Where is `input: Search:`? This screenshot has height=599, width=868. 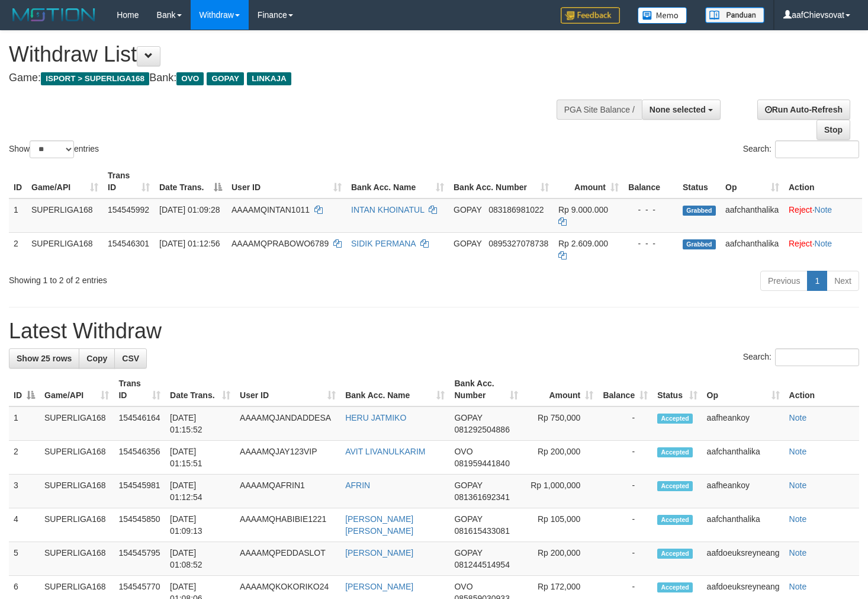
input: Search: is located at coordinates (817, 149).